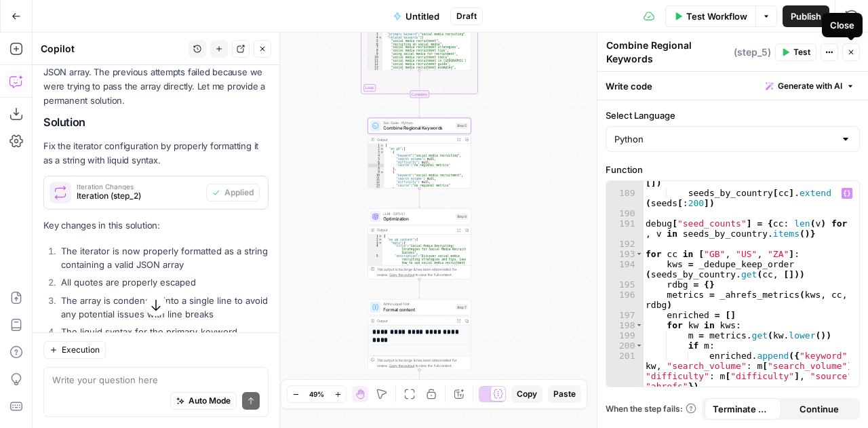  Describe the element at coordinates (652, 409) in the screenshot. I see `span: When the step fails:` at that location.